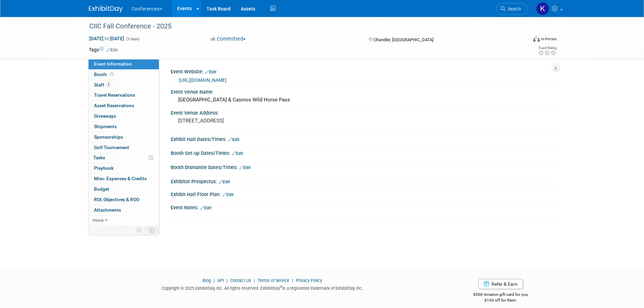  Describe the element at coordinates (124, 210) in the screenshot. I see `a: Attachments` at that location.